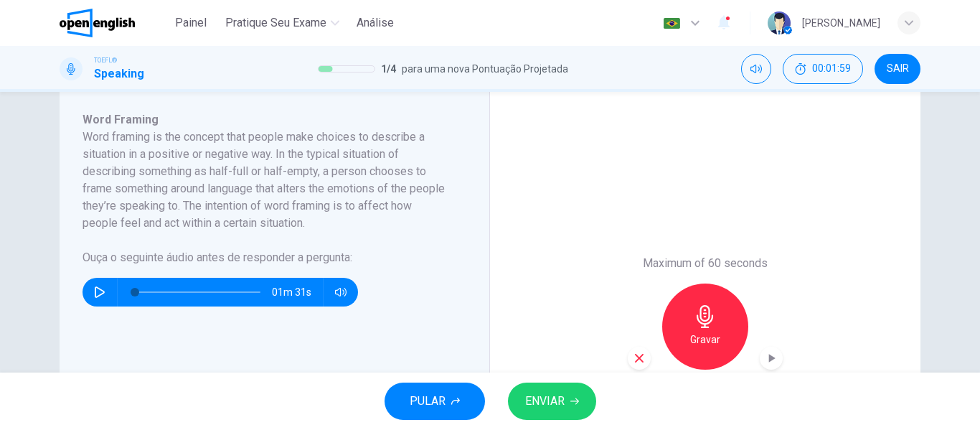  Describe the element at coordinates (898, 69) in the screenshot. I see `span: SAIR` at that location.